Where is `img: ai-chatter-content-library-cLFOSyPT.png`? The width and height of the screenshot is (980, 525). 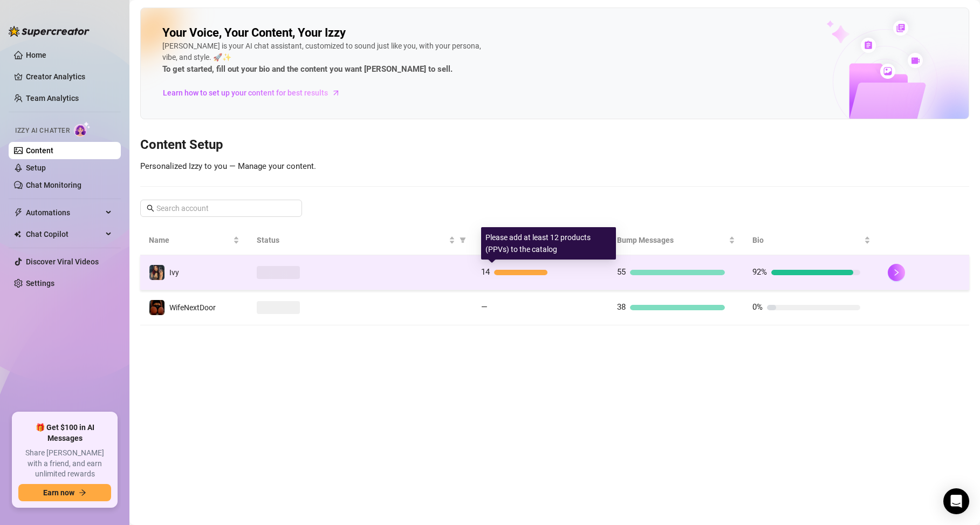
img: ai-chatter-content-library-cLFOSyPT.png is located at coordinates (885, 64).